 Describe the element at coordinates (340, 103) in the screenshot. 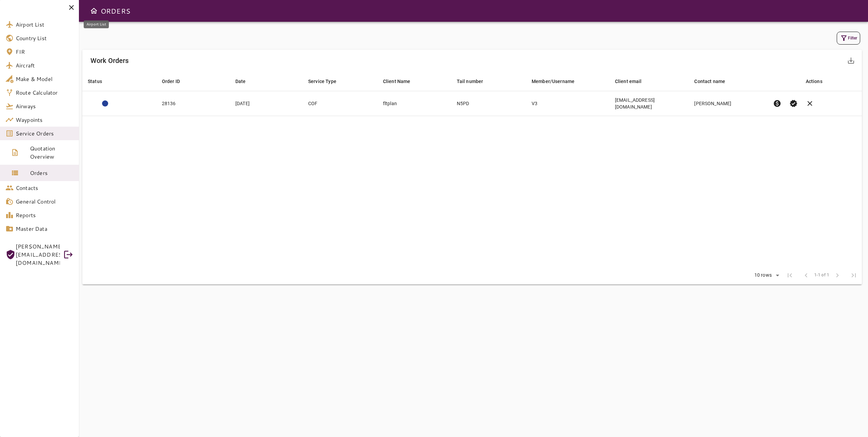

I see `td: COF` at that location.